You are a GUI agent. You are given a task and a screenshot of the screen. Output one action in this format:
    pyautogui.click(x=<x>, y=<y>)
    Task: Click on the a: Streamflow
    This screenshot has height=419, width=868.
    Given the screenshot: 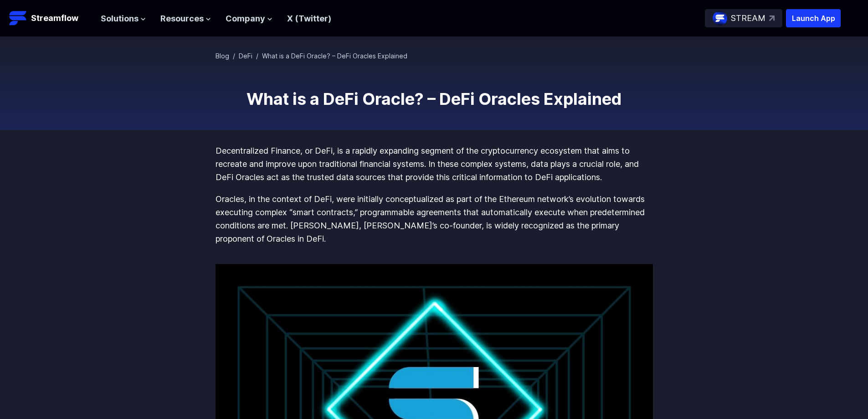 What is the action you would take?
    pyautogui.click(x=50, y=19)
    